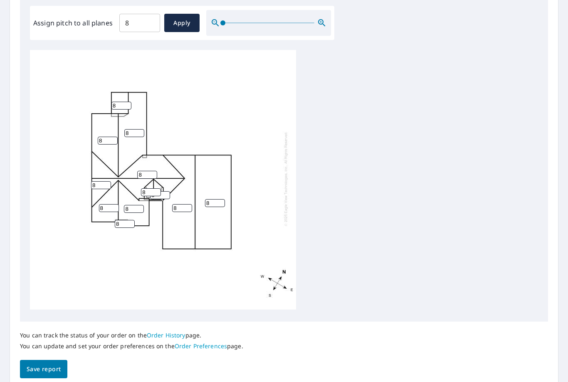 The width and height of the screenshot is (568, 382). What do you see at coordinates (182, 23) in the screenshot?
I see `span: Apply` at bounding box center [182, 23].